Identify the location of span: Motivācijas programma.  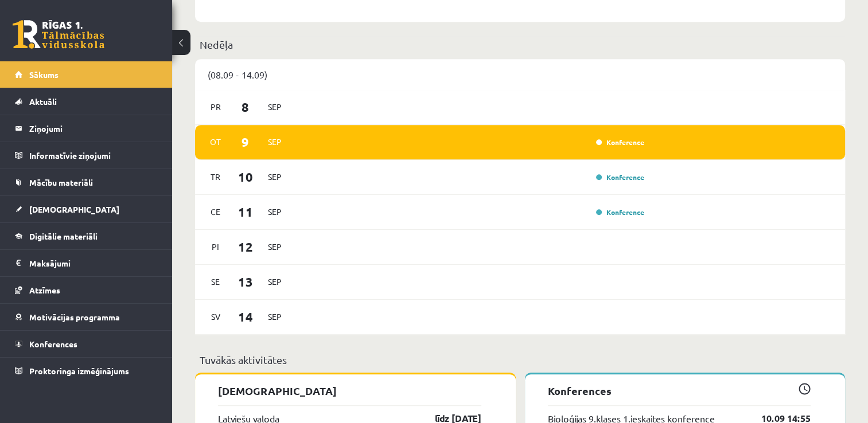
(74, 317).